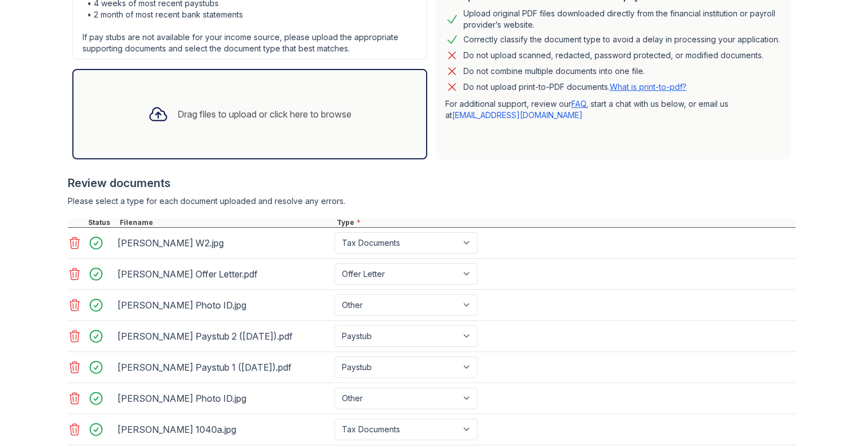 This screenshot has width=868, height=447. Describe the element at coordinates (101, 222) in the screenshot. I see `div: Status` at that location.